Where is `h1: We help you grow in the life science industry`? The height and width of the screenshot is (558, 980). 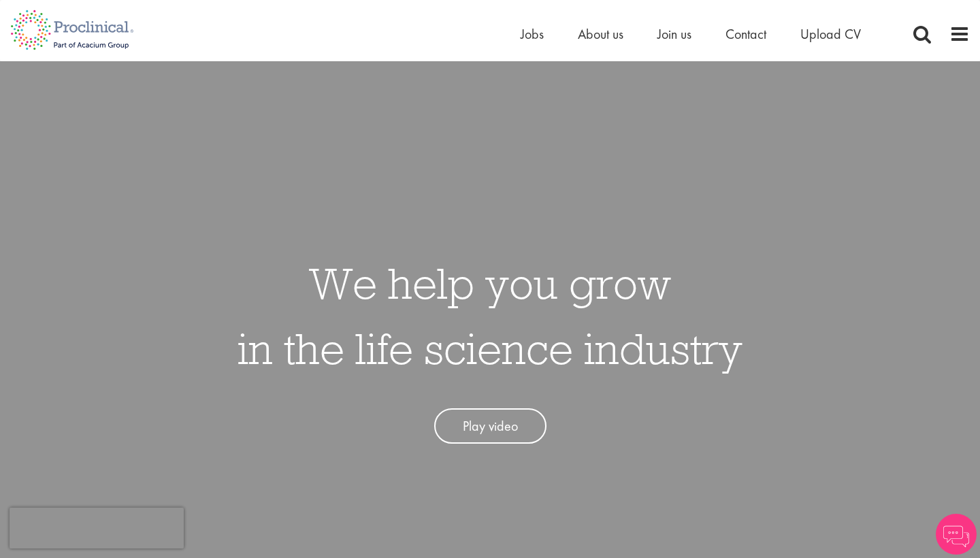 h1: We help you grow in the life science industry is located at coordinates (490, 316).